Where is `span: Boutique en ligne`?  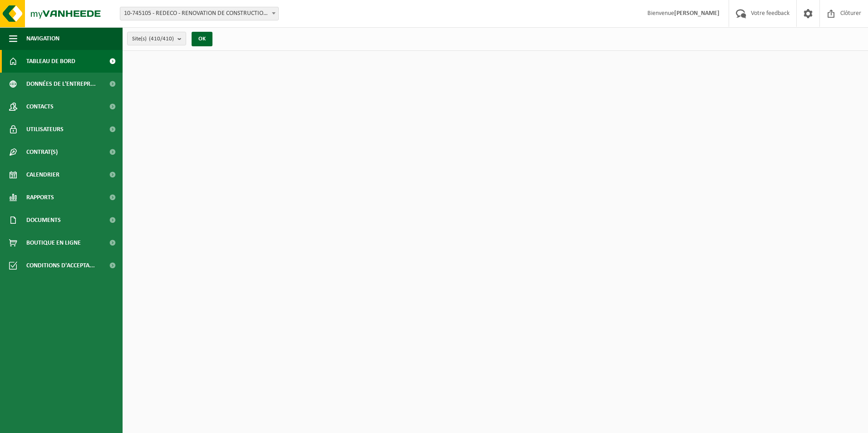 span: Boutique en ligne is located at coordinates (54, 242).